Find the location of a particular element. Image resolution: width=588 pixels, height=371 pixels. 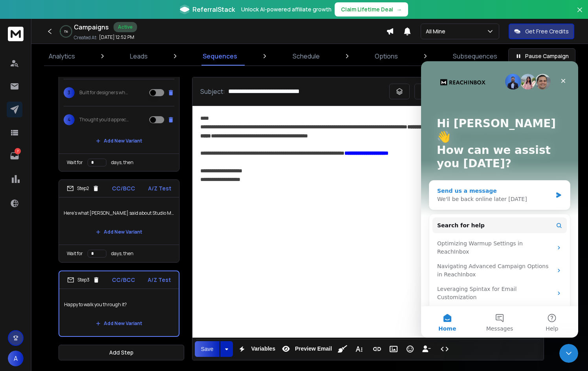

div: Step 3 is located at coordinates (83, 280).